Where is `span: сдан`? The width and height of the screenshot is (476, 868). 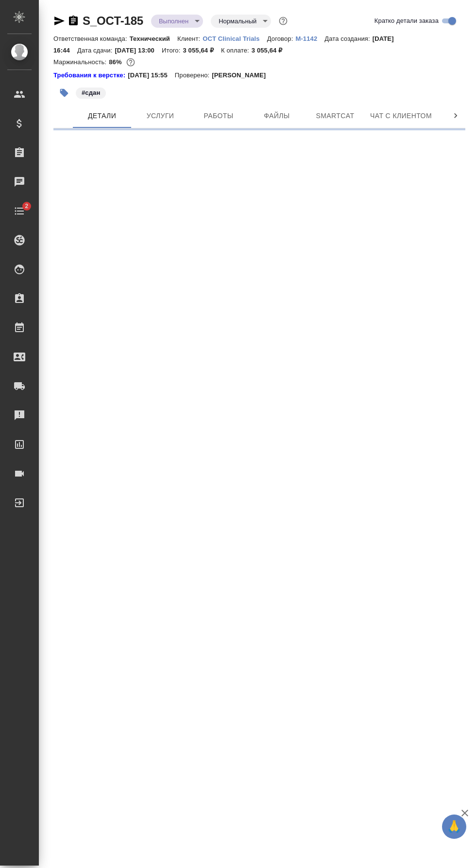 span: сдан is located at coordinates (91, 92).